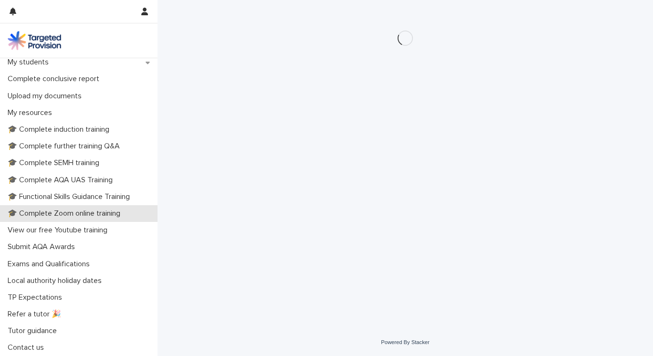 This screenshot has width=653, height=356. Describe the element at coordinates (30, 62) in the screenshot. I see `p: My students` at that location.